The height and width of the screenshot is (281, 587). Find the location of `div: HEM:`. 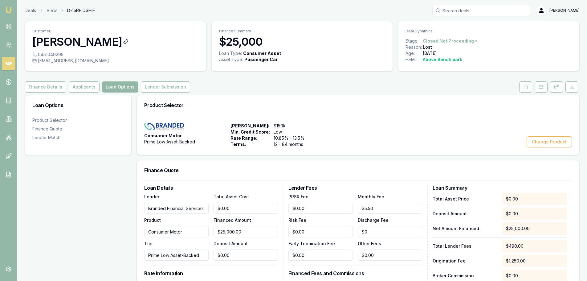

div: HEM: is located at coordinates (414, 60).